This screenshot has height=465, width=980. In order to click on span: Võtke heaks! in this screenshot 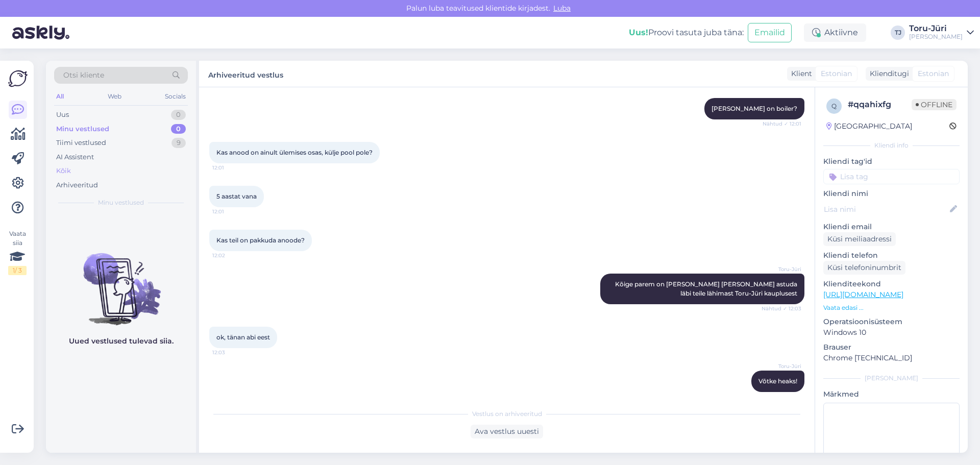, I will do `click(778, 380)`.